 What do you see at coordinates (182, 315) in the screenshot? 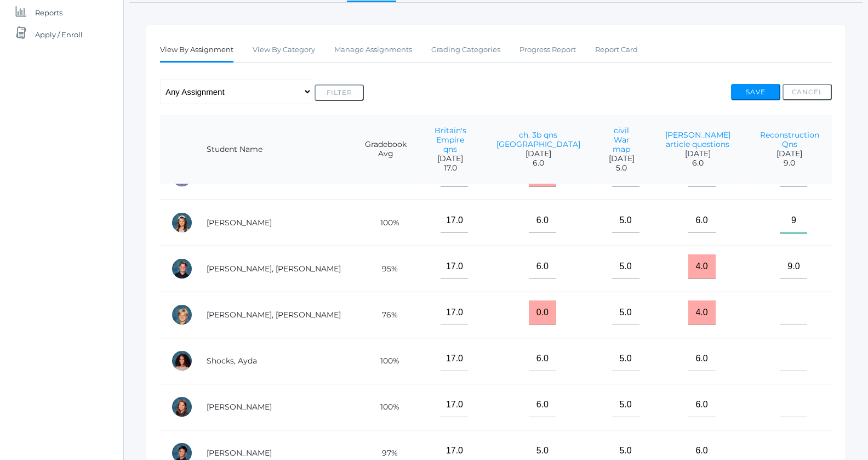
I see `div: Levi Sergey` at bounding box center [182, 315].